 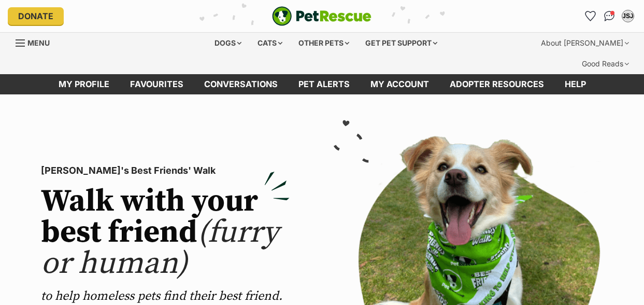 I want to click on div: Dogs, so click(x=228, y=43).